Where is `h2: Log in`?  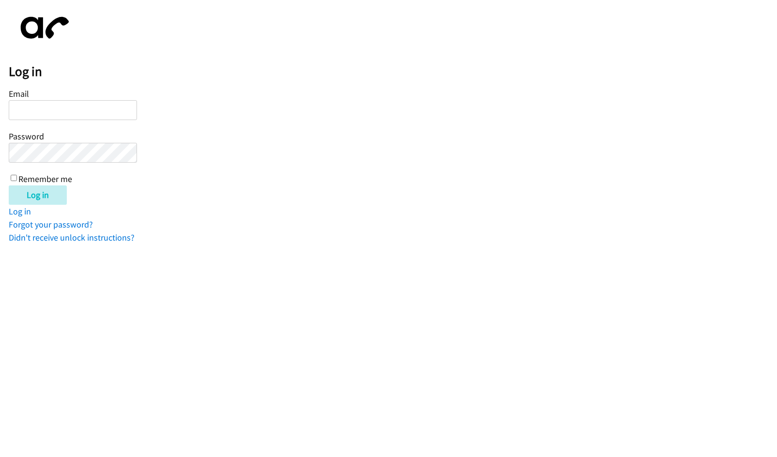
h2: Log in is located at coordinates (393, 72).